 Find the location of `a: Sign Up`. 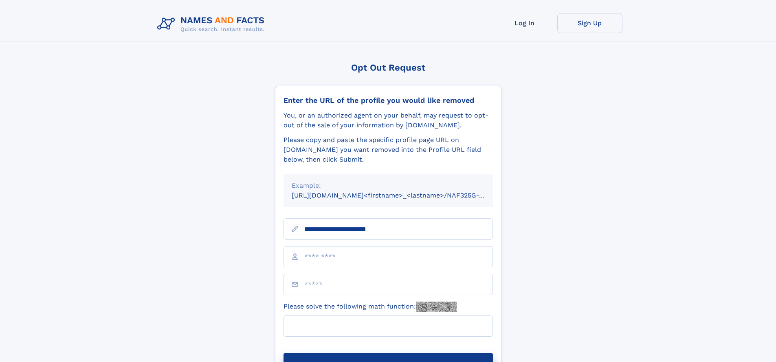

a: Sign Up is located at coordinates (590, 23).